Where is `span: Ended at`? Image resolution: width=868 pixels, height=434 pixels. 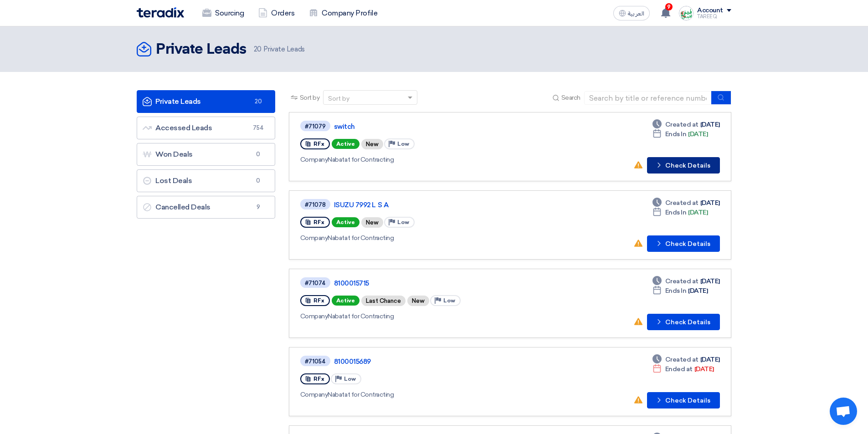
span: Ended at is located at coordinates (679, 369).